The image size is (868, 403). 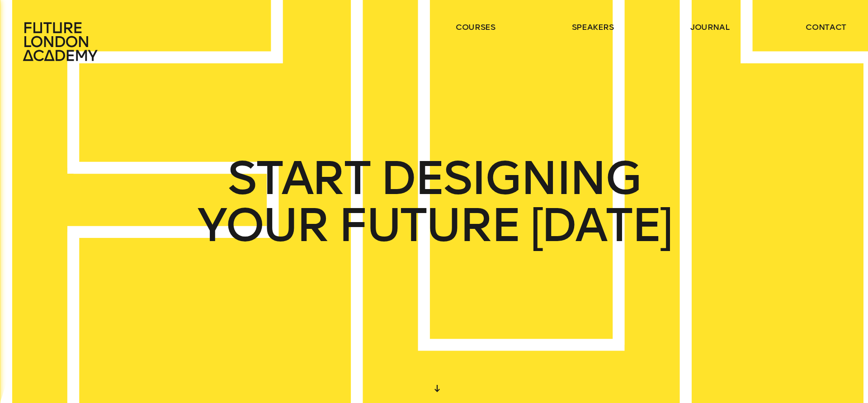 What do you see at coordinates (298, 178) in the screenshot?
I see `span: START` at bounding box center [298, 178].